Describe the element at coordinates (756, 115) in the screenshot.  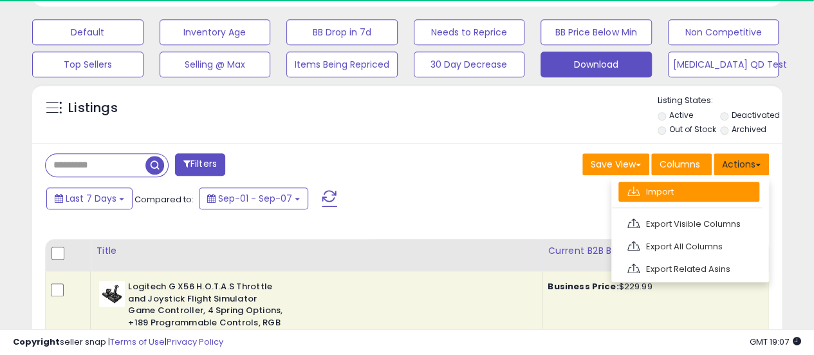
I see `label: Deactivated` at that location.